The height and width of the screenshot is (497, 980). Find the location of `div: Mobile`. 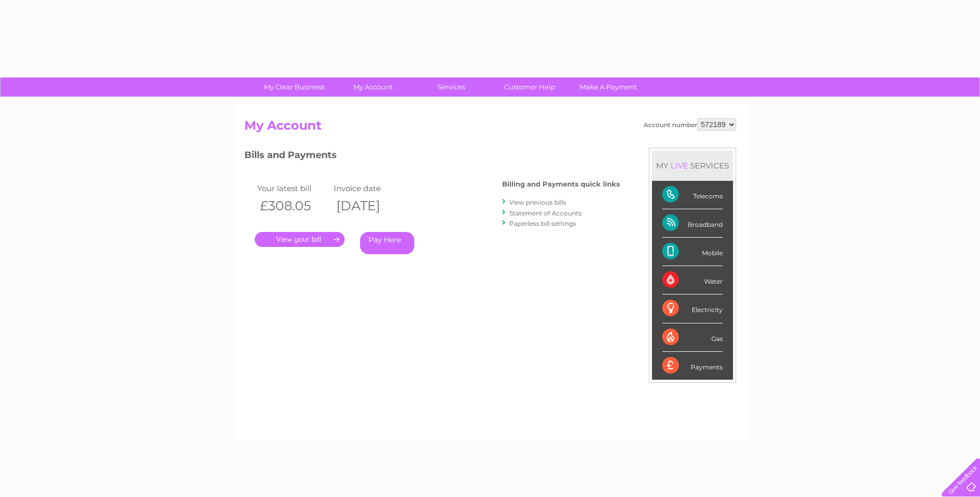

div: Mobile is located at coordinates (693, 251).